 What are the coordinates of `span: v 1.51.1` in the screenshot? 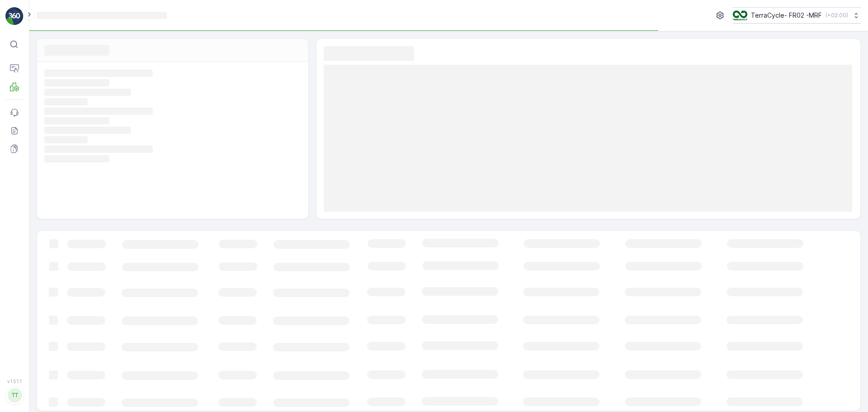 It's located at (15, 381).